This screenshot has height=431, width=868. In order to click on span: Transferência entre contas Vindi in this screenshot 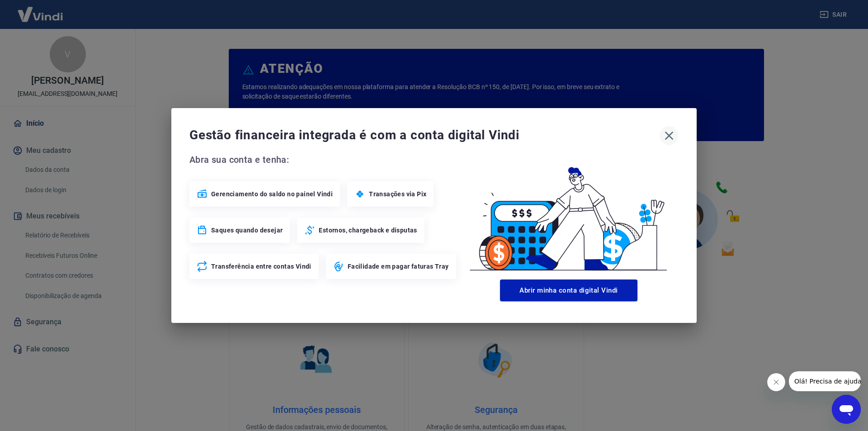, I will do `click(261, 266)`.